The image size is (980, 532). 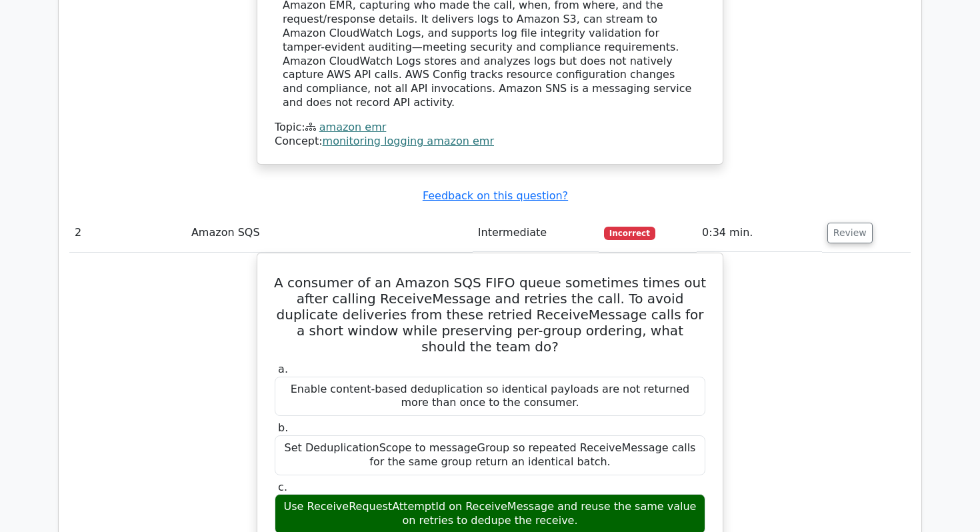 I want to click on u: Feedback on this question?, so click(x=496, y=196).